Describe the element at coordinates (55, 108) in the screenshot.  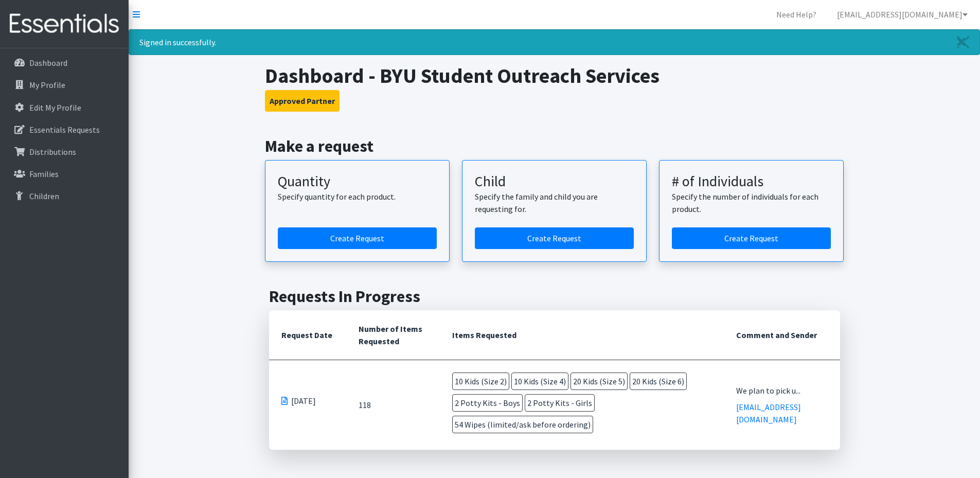
I see `p: Edit My Profile` at that location.